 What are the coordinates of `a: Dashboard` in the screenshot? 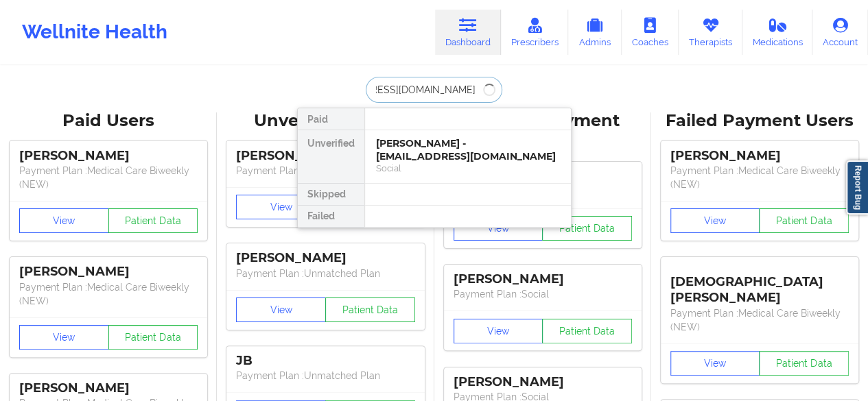 It's located at (468, 33).